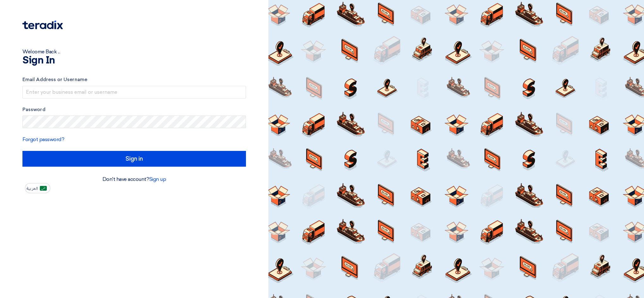  What do you see at coordinates (43, 25) in the screenshot?
I see `img: Teradix logo` at bounding box center [43, 25].